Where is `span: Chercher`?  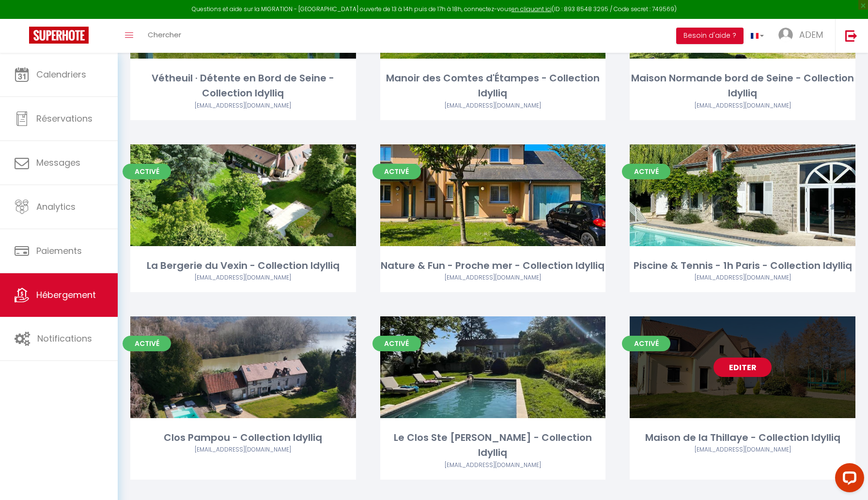 span: Chercher is located at coordinates (164, 34).